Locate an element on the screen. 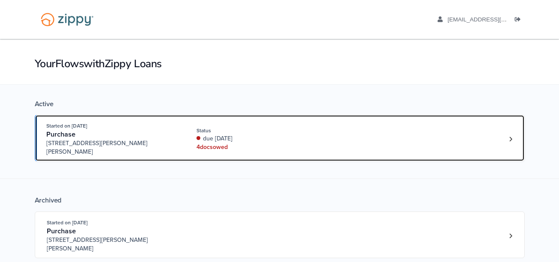 The height and width of the screenshot is (262, 559). a: edit profile is located at coordinates (491, 21).